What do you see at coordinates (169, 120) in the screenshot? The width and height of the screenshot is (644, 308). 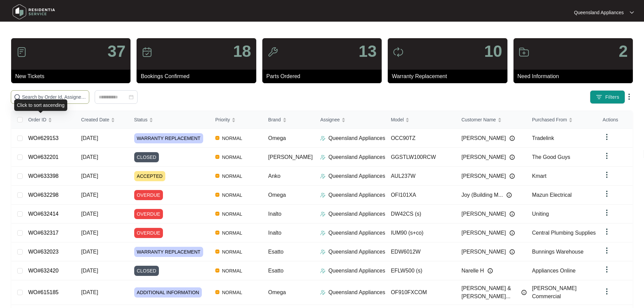 I see `th: Status` at bounding box center [169, 120].